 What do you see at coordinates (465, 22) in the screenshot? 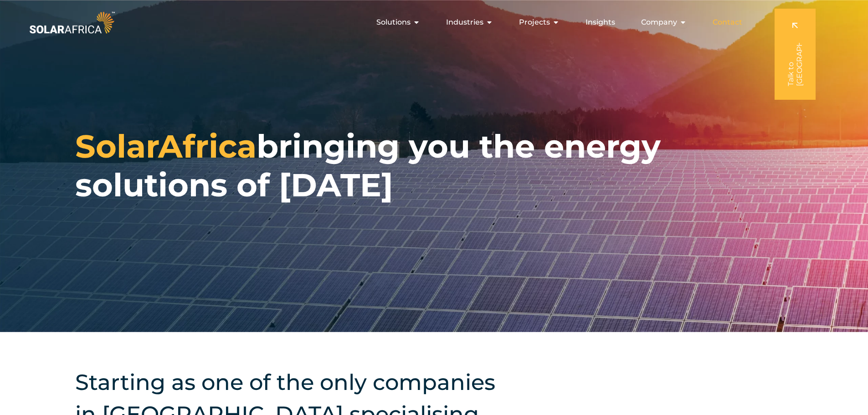
I see `span: Industries` at bounding box center [465, 22].